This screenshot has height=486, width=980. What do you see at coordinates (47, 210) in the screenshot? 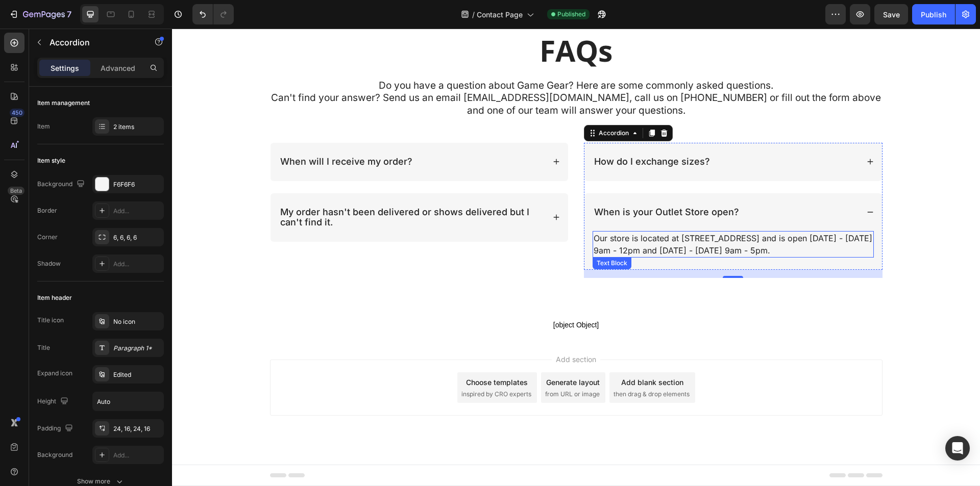
I see `div: Border` at bounding box center [47, 210].